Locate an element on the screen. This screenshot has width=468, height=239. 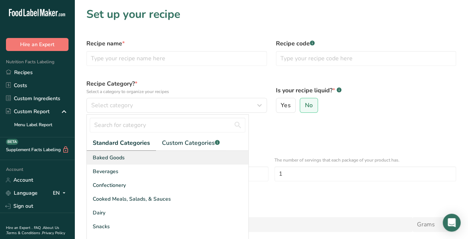
a: About Us . is located at coordinates (32, 231).